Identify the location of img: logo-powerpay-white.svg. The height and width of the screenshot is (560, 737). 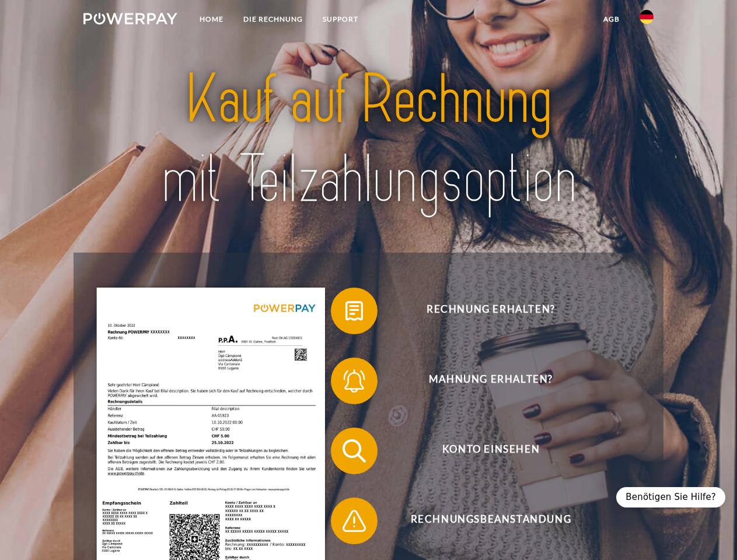
(130, 18).